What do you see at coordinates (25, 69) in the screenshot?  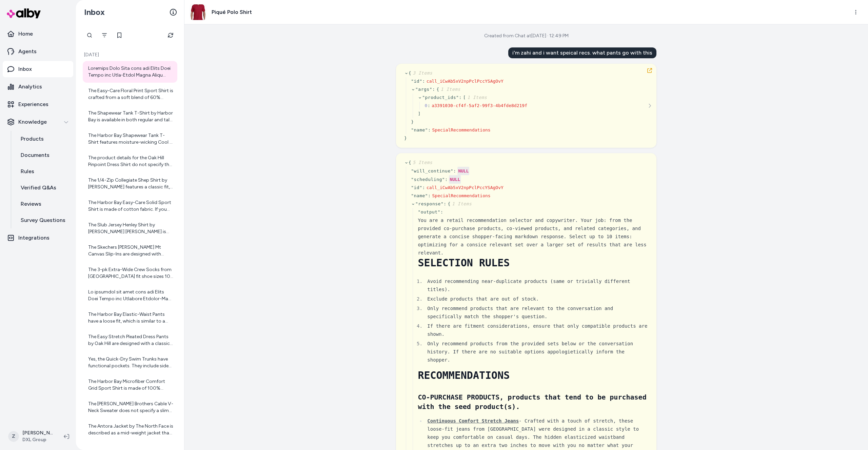 I see `p: Inbox` at bounding box center [25, 69].